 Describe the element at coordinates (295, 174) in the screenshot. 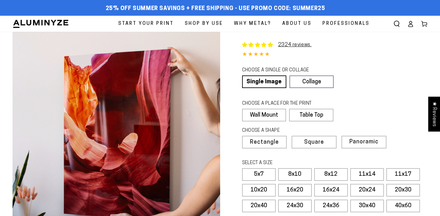

I see `label: 8x10` at that location.